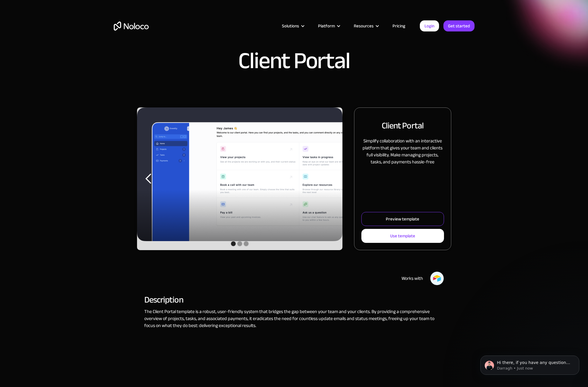  I want to click on a: Get started, so click(459, 26).